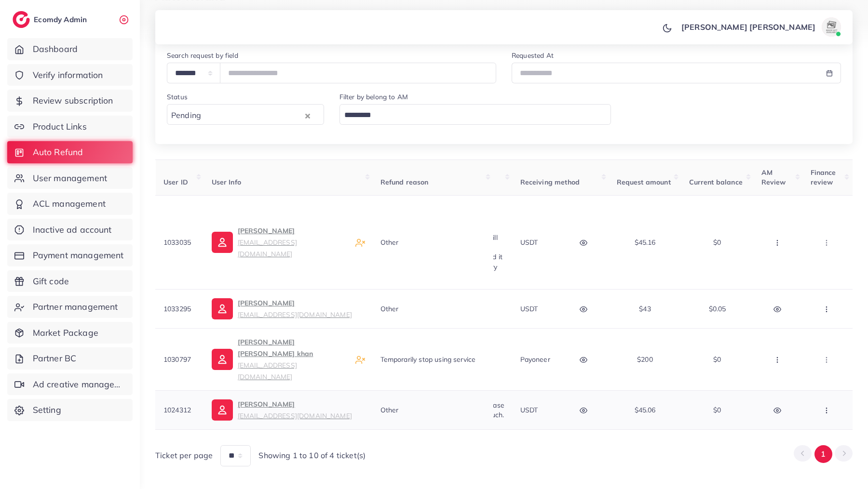 The image size is (868, 489). What do you see at coordinates (715, 182) in the screenshot?
I see `span: Current balance` at bounding box center [715, 182].